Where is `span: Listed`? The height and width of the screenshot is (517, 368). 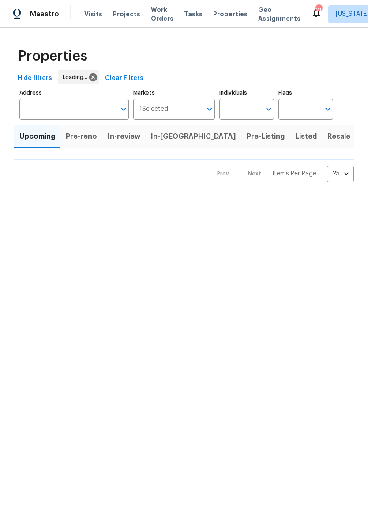
span: Listed is located at coordinates (306, 136).